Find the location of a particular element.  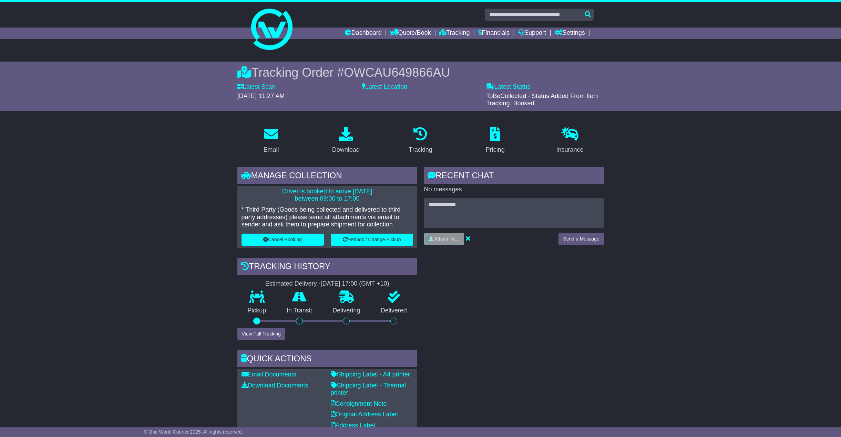

a: Original Address Label is located at coordinates (364, 415).